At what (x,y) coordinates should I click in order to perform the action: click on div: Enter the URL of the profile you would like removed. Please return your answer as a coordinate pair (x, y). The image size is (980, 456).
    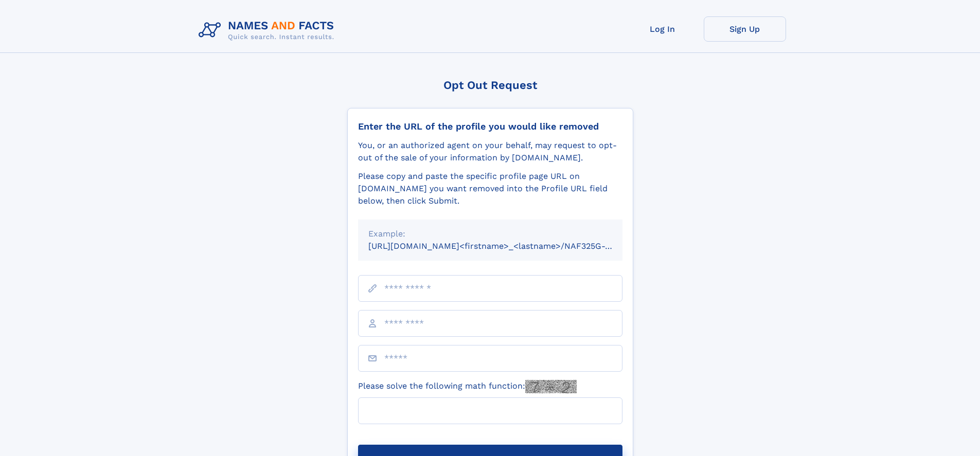
    Looking at the image, I should click on (490, 127).